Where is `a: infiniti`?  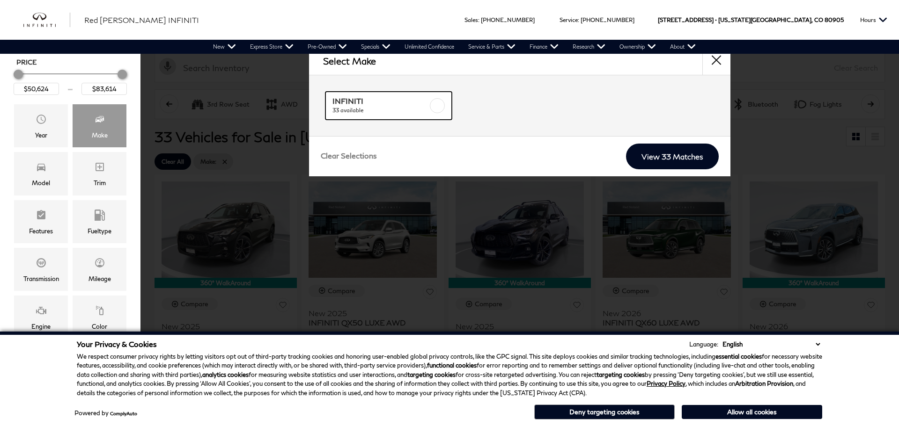 a: infiniti is located at coordinates (47, 20).